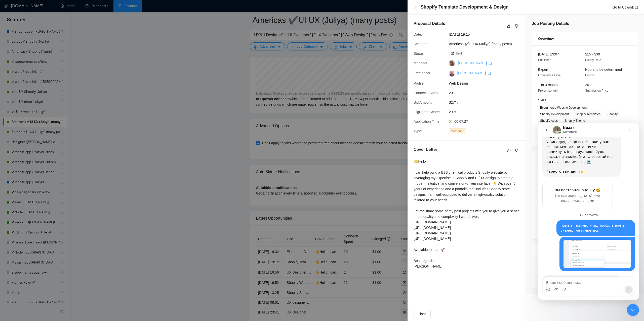 Image resolution: width=644 pixels, height=321 pixels. Describe the element at coordinates (418, 131) in the screenshot. I see `span: Type:` at that location.